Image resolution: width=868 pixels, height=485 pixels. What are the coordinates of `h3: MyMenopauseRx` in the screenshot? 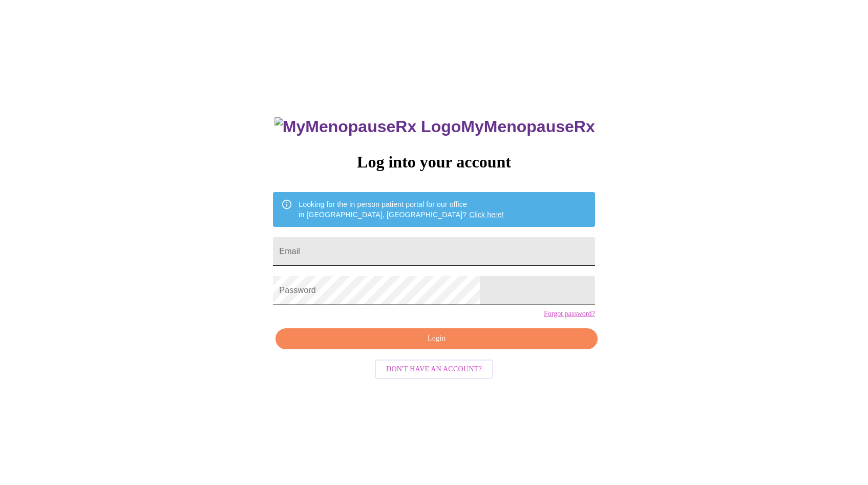 It's located at (435, 126).